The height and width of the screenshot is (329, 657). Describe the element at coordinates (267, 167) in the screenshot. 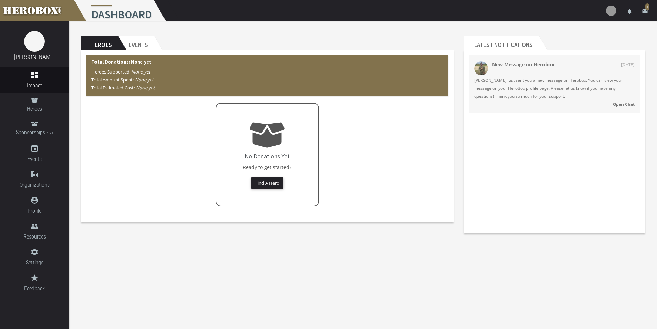

I see `p: Ready to get started?` at that location.